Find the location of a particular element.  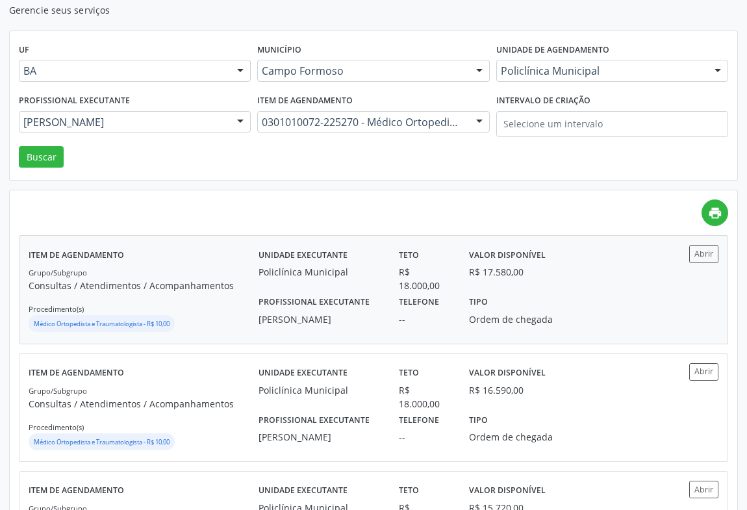

input: Selecione um intervalo is located at coordinates (612, 124).